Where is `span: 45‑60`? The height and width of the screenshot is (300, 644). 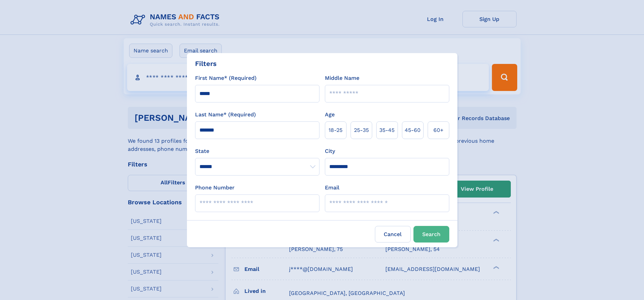 span: 45‑60 is located at coordinates (412, 130).